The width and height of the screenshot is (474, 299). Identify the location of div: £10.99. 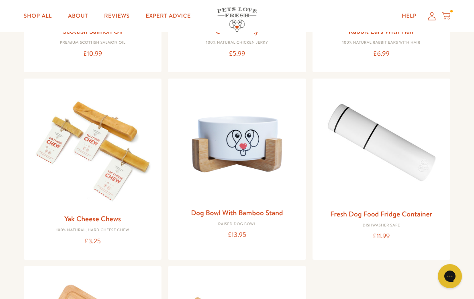
(92, 54).